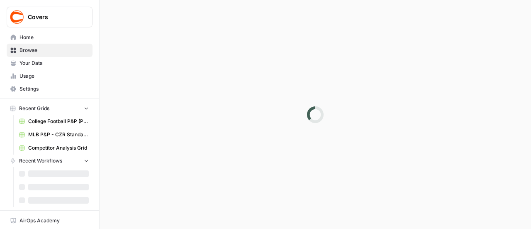 This screenshot has width=531, height=229. Describe the element at coordinates (49, 76) in the screenshot. I see `a: Usage` at that location.